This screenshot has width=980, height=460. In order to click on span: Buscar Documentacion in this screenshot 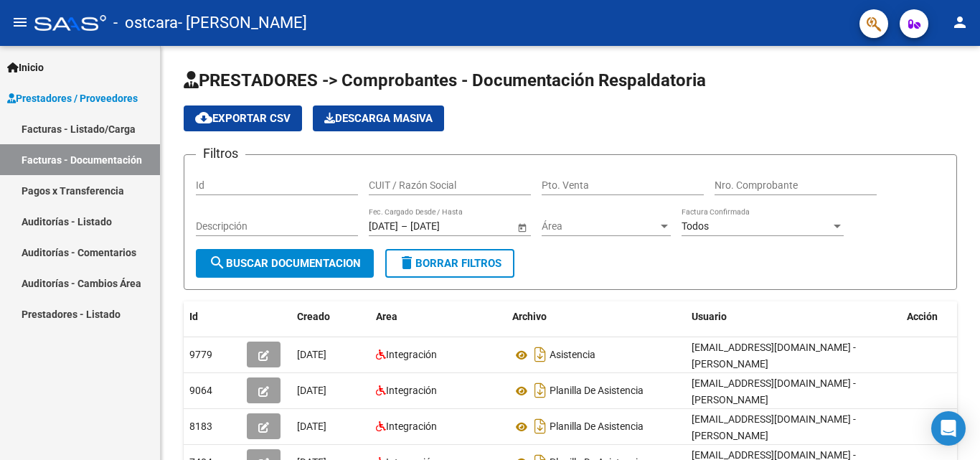, I will do `click(285, 264)`.